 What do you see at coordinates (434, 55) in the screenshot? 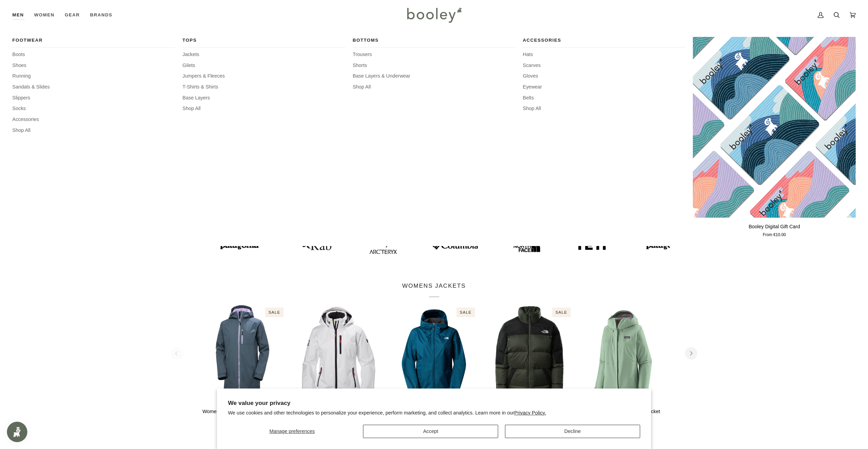
I see `span: Trousers` at bounding box center [434, 55].